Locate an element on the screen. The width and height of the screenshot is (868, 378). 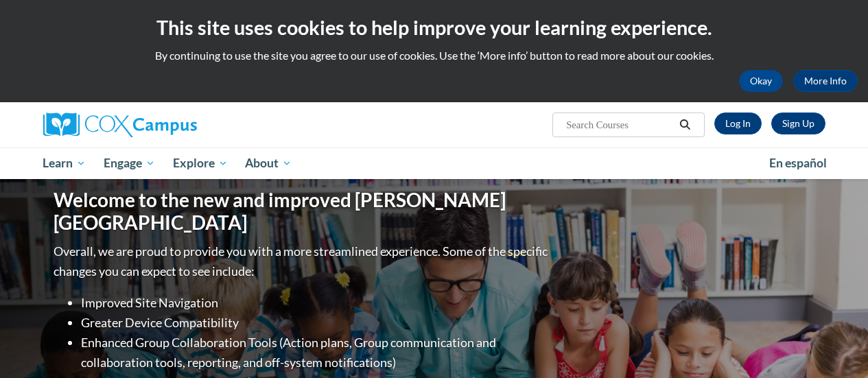
button: Okay is located at coordinates (761, 81).